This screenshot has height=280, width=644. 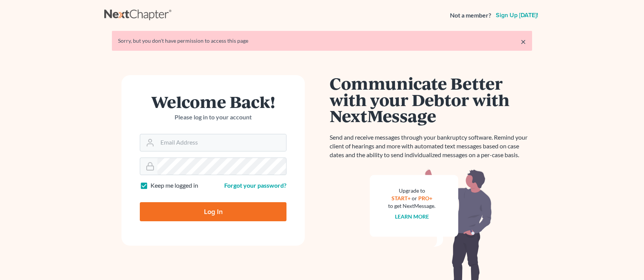 I want to click on a: START+, so click(x=401, y=198).